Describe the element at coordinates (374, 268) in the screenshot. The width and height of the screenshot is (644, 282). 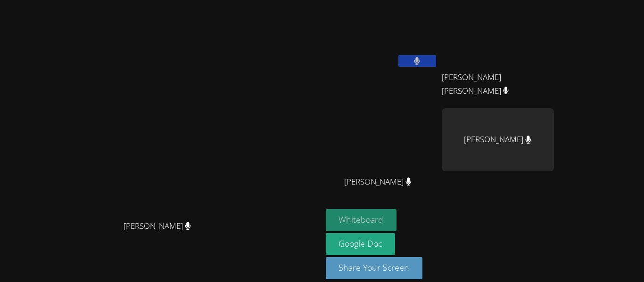
I see `button: Share Your Screen` at that location.